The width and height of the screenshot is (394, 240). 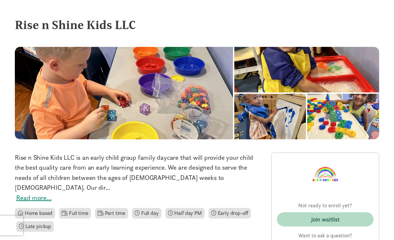 I want to click on img: Provider logo, so click(x=326, y=176).